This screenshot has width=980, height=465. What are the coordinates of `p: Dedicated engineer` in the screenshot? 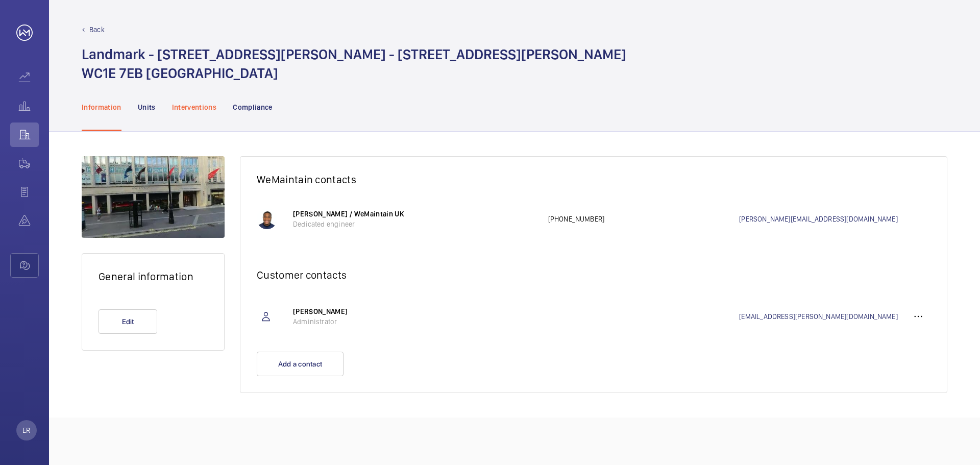 It's located at (415, 224).